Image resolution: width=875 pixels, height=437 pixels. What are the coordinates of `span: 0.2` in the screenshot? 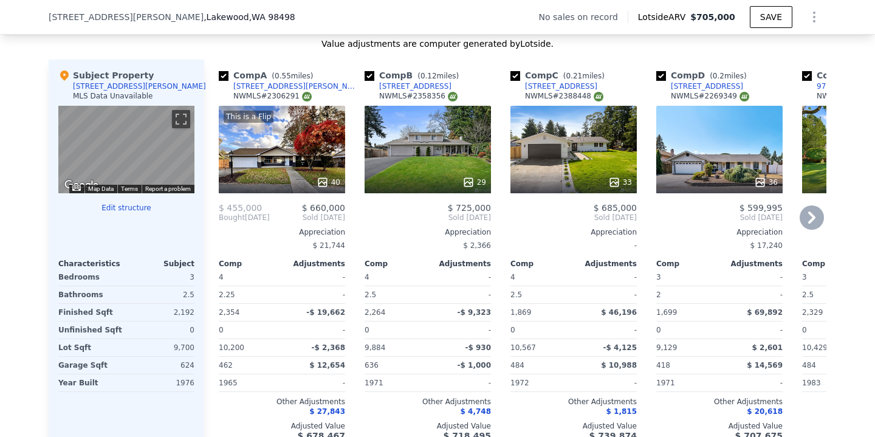 It's located at (719, 76).